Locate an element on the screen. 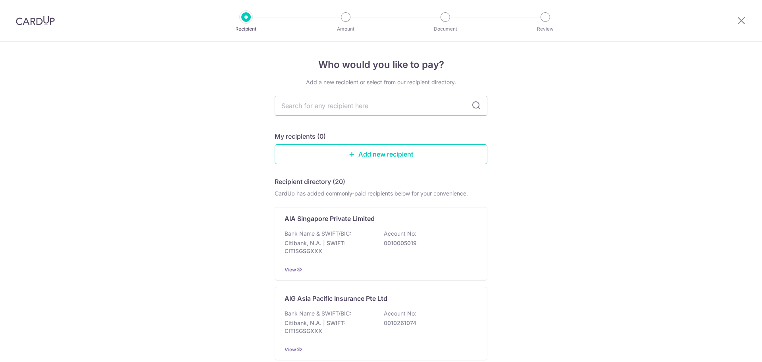 This screenshot has width=762, height=362. div: CardUp has added commonly-paid recipients below for your convenience. is located at coordinates (381, 193).